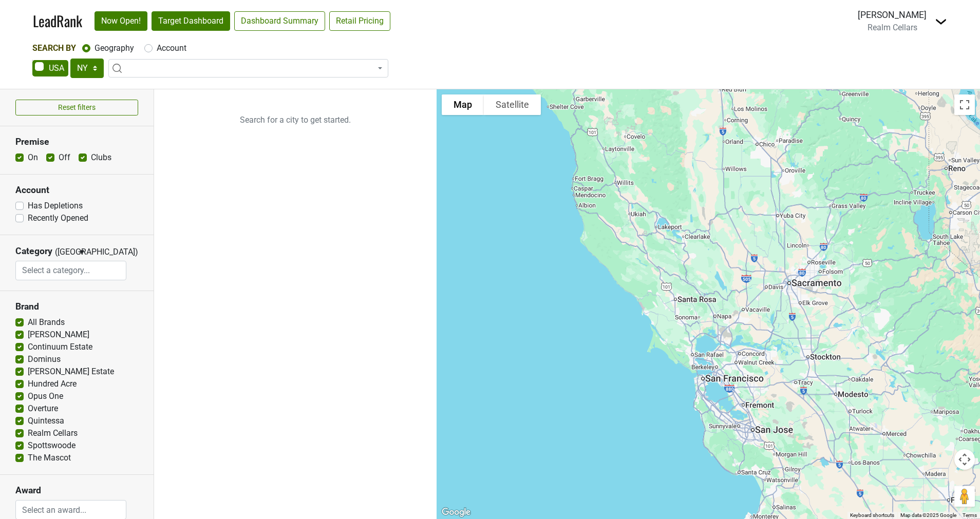 The width and height of the screenshot is (980, 519). I want to click on label: Quintessa, so click(46, 421).